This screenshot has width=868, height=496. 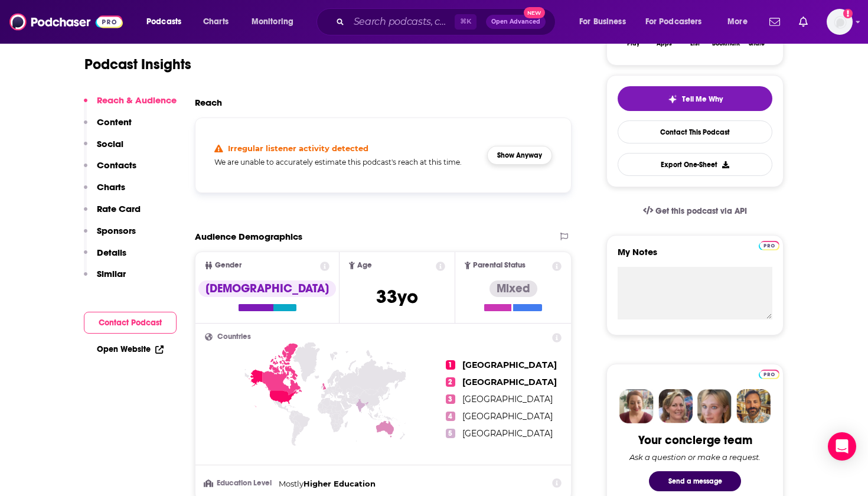 I want to click on button: Contacts, so click(x=110, y=170).